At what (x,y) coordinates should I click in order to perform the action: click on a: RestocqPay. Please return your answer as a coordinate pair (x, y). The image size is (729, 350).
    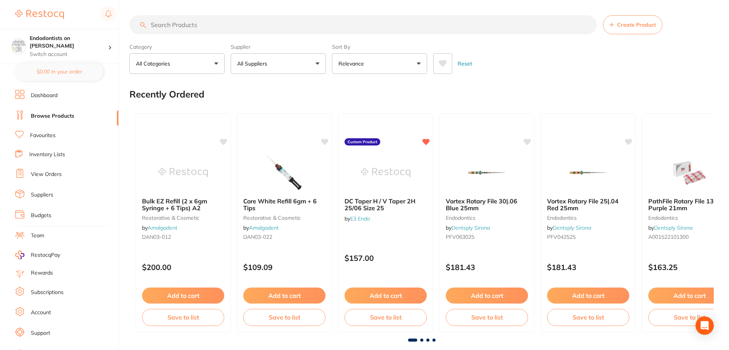
    Looking at the image, I should click on (38, 255).